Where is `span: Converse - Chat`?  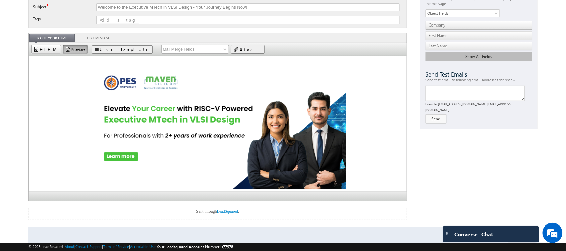
span: Converse - Chat is located at coordinates (474, 234).